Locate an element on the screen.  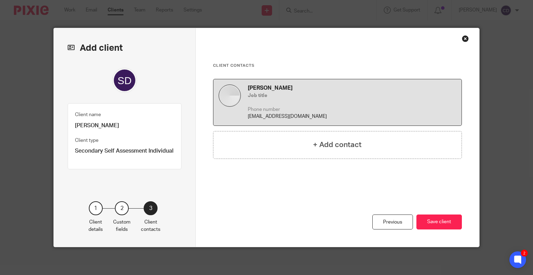
p: Client contacts is located at coordinates (151, 225).